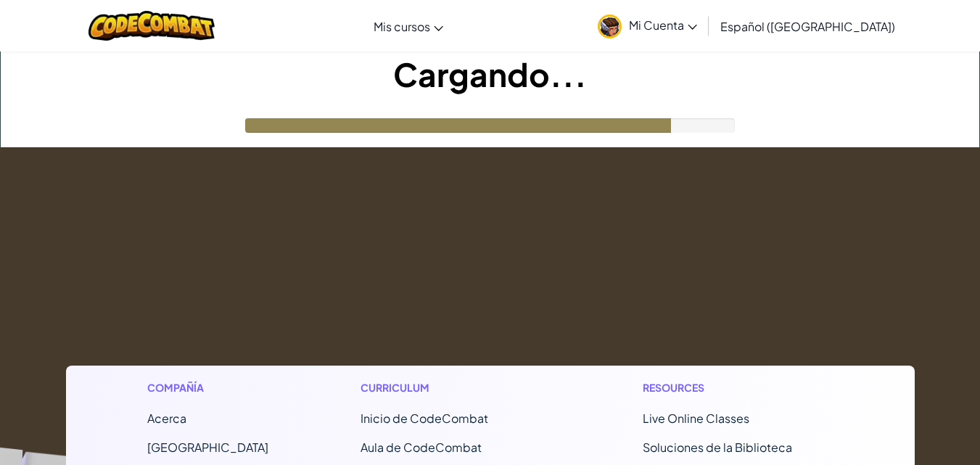  Describe the element at coordinates (152, 26) in the screenshot. I see `a: CodeCombat logo` at that location.